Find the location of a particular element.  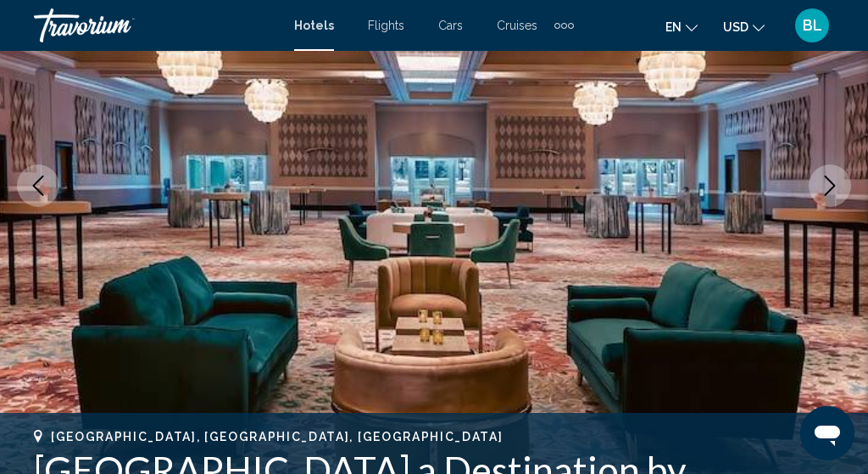

button: Next image is located at coordinates (830, 186).